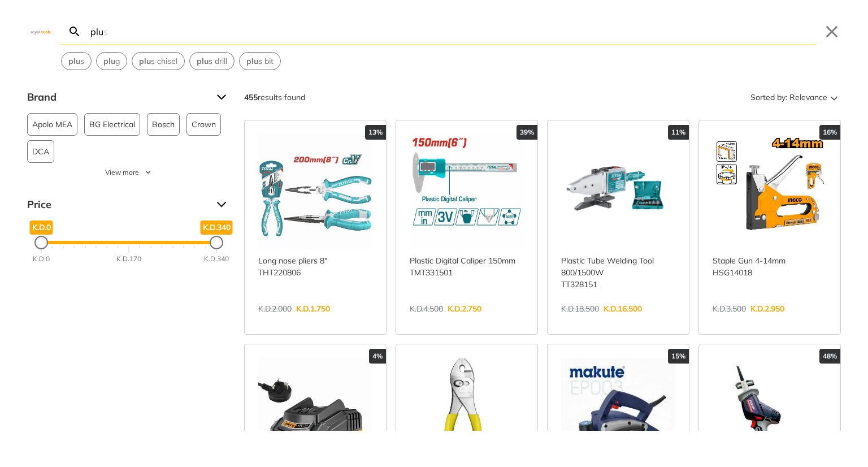 This screenshot has height=467, width=868. What do you see at coordinates (41, 151) in the screenshot?
I see `button: DCA` at bounding box center [41, 151].